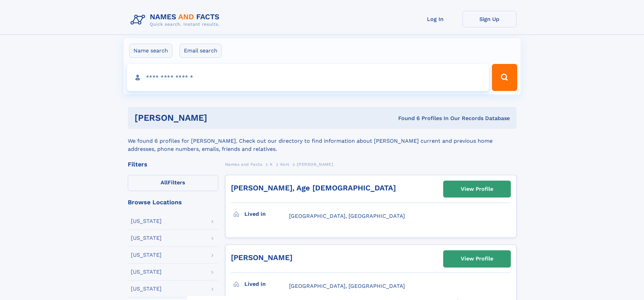 This screenshot has height=300, width=644. Describe the element at coordinates (173, 183) in the screenshot. I see `label: Filters` at that location.